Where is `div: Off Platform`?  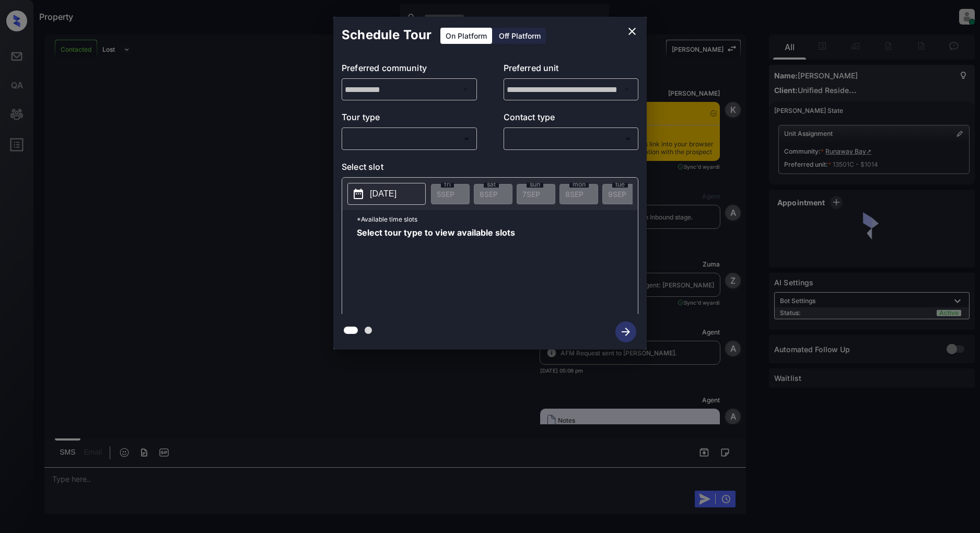
div: Off Platform is located at coordinates (519, 35).